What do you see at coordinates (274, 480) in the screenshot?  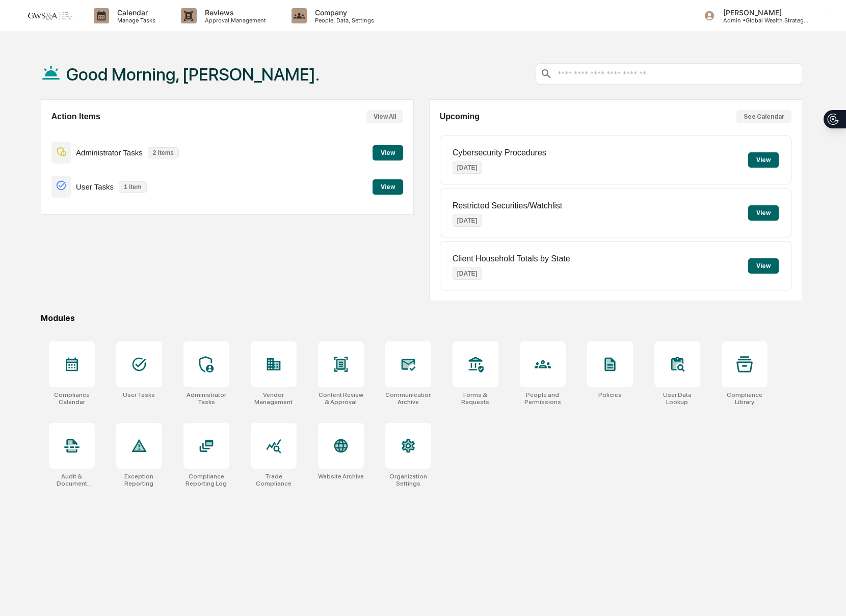 I see `div: Trade Compliance` at bounding box center [274, 480].